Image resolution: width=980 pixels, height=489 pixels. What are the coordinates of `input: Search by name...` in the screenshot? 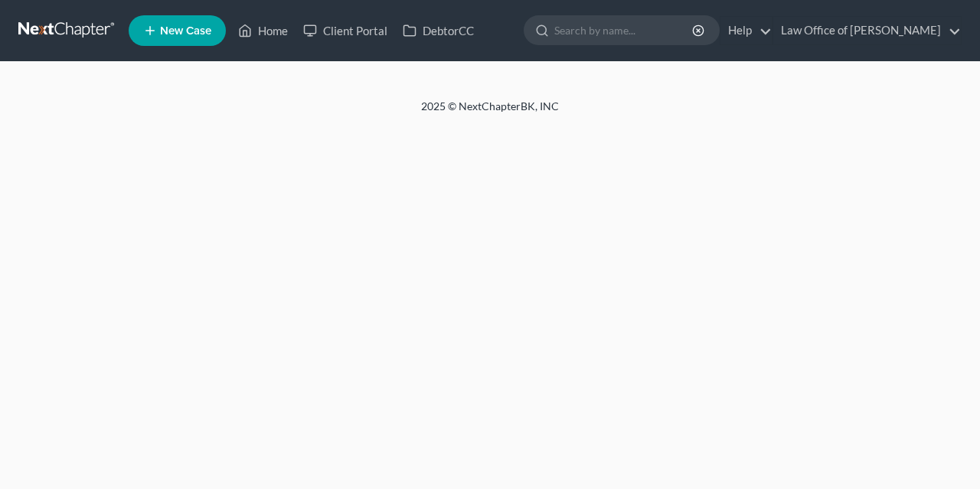 It's located at (624, 30).